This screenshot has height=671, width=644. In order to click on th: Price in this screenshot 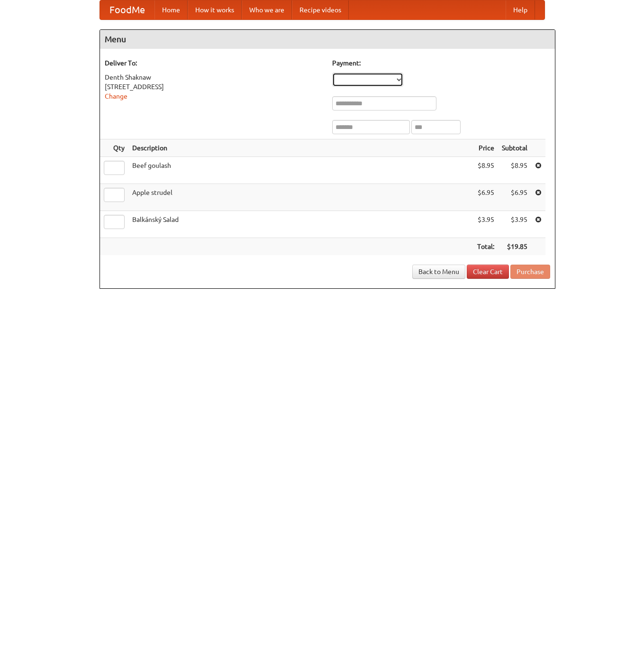, I will do `click(486, 148)`.